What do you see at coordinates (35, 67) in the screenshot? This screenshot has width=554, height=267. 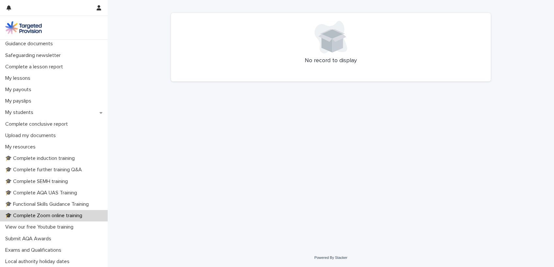 I see `p: Complete a lesson report` at bounding box center [35, 67].